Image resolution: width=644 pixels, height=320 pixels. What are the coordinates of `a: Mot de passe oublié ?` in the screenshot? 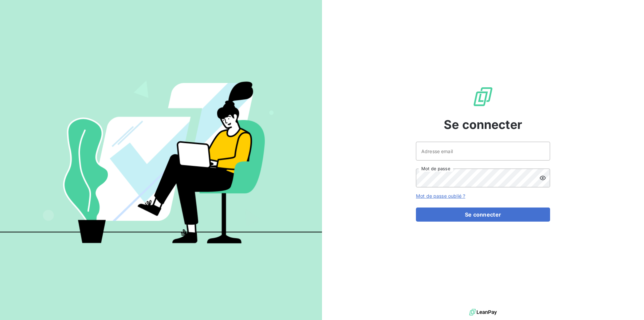 It's located at (440, 196).